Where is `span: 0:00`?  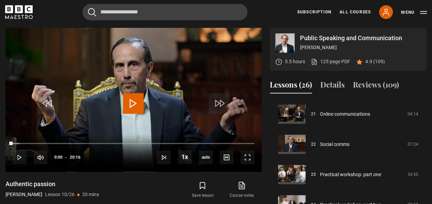
span: 0:00 is located at coordinates (58, 158).